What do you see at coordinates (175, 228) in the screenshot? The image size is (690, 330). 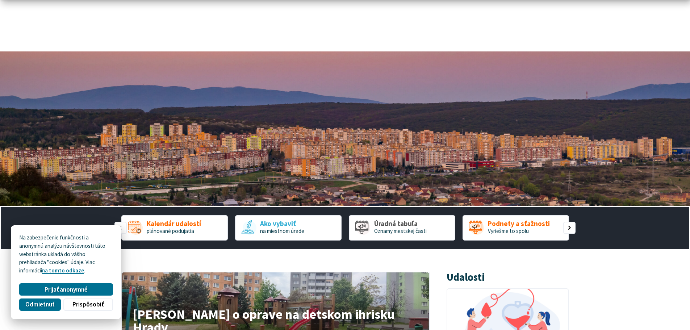 I see `div: 1 / 5` at bounding box center [175, 228].